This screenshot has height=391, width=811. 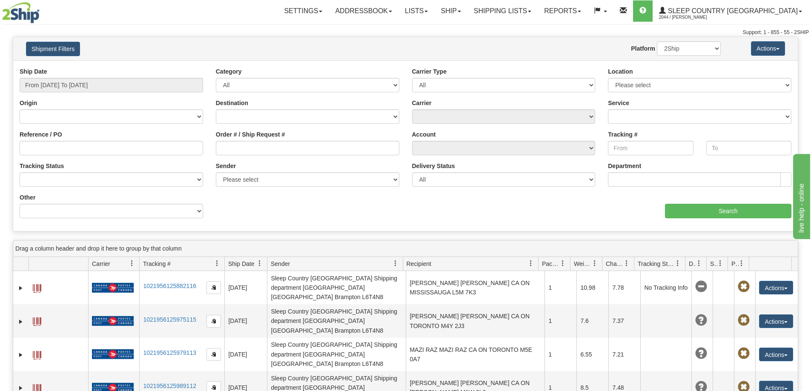 I want to click on a: Reports, so click(x=562, y=11).